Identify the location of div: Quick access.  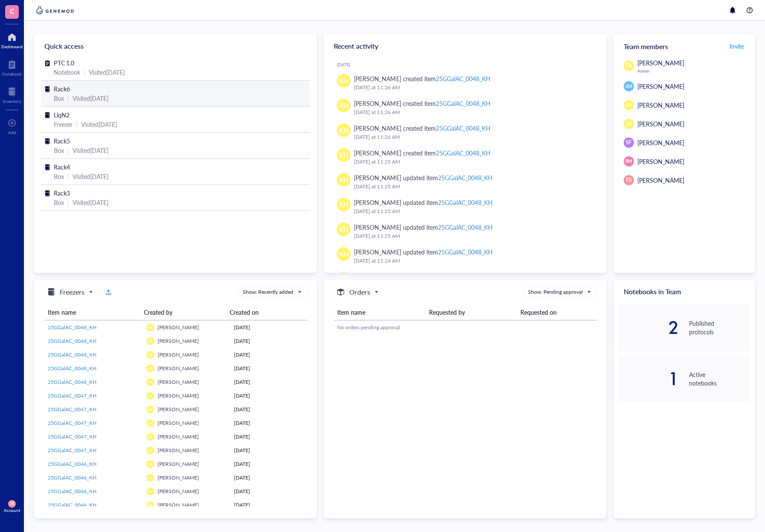
(175, 46).